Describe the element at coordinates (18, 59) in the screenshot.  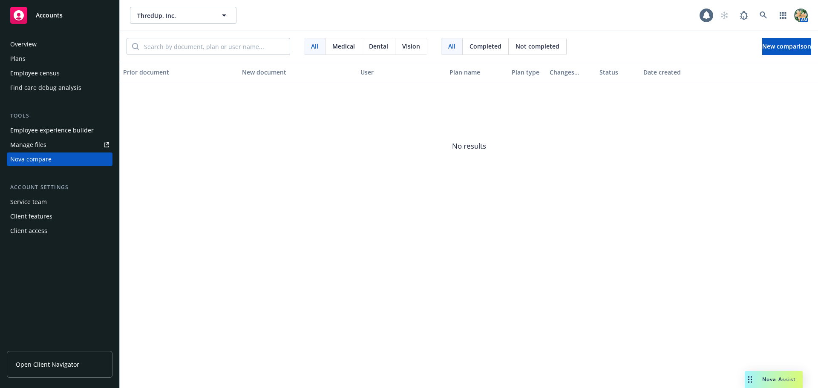
I see `div: Plans` at that location.